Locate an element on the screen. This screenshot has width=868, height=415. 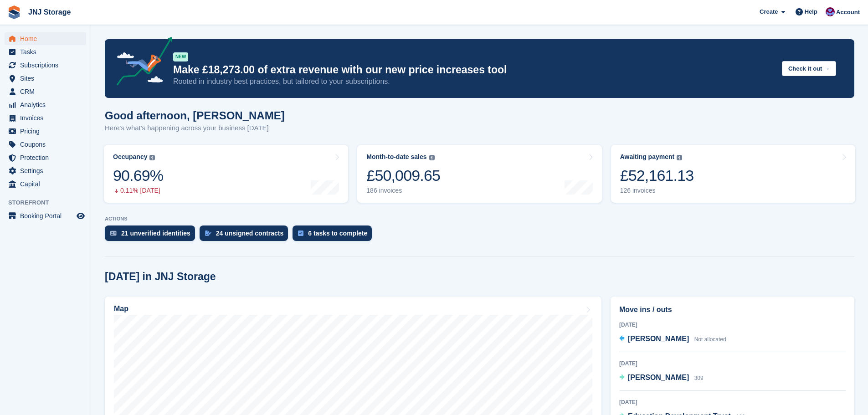
span: Analytics is located at coordinates (47, 105).